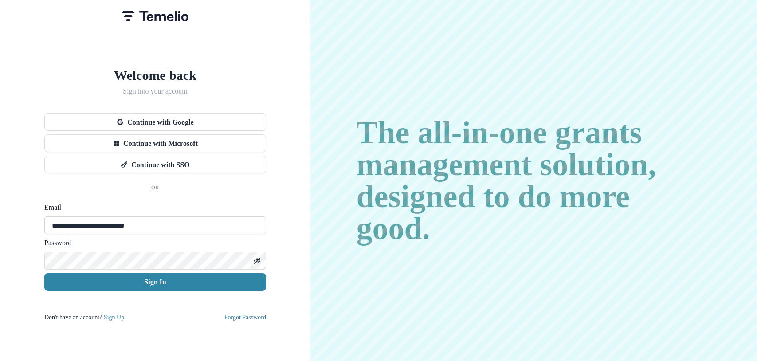 Image resolution: width=757 pixels, height=361 pixels. I want to click on a: Sign Up, so click(114, 317).